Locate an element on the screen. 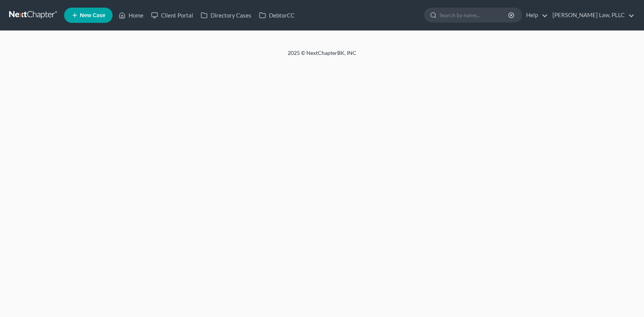 This screenshot has height=317, width=644. a: Client Portal is located at coordinates (172, 15).